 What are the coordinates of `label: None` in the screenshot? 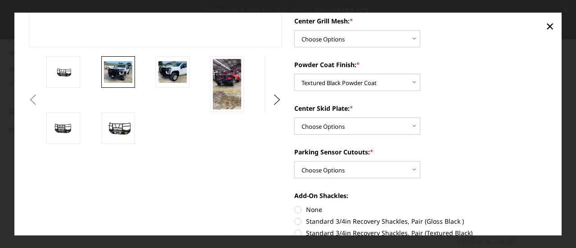 It's located at (420, 209).